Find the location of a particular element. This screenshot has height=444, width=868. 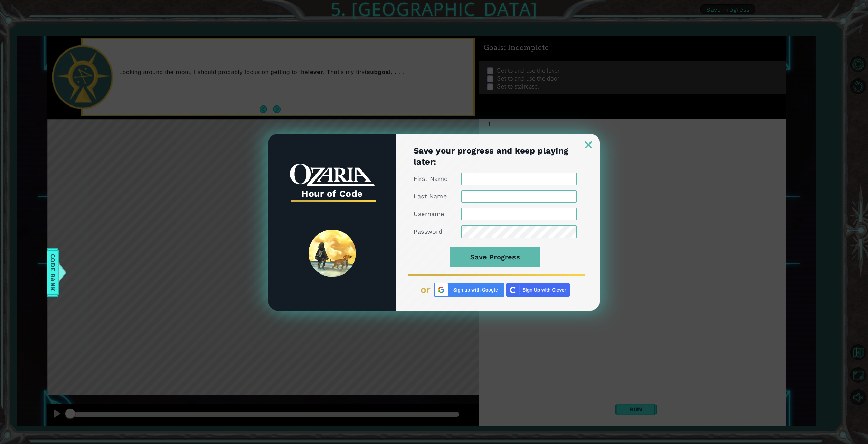

span: or is located at coordinates (426, 290).